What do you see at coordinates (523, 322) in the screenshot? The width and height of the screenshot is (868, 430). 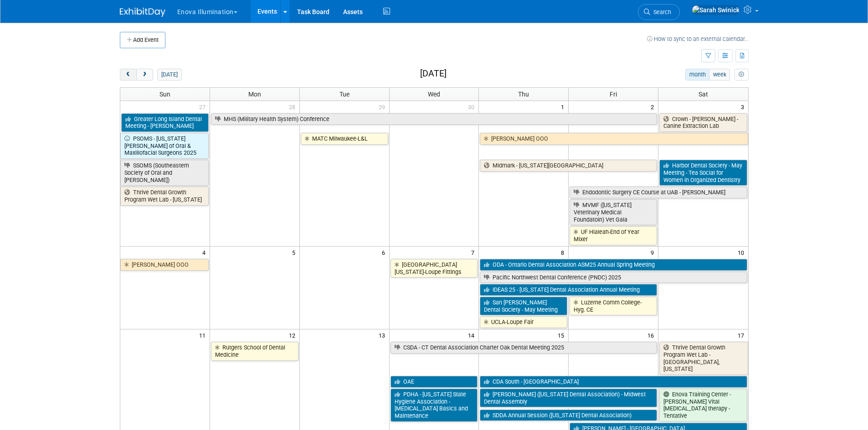 I see `a: UCLA-Loupe Fair` at bounding box center [523, 322].